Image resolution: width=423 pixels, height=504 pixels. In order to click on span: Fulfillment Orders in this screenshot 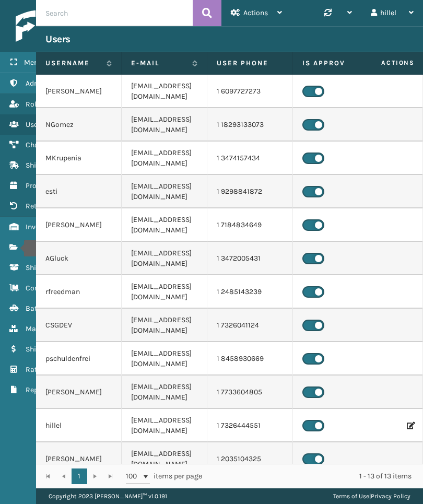, I will do `click(55, 247)`.